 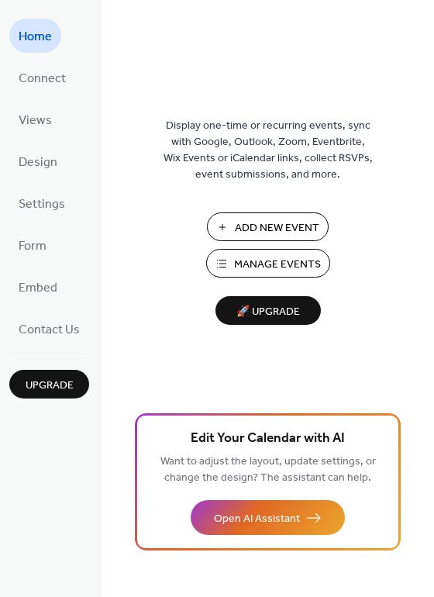 I want to click on a: Home, so click(x=35, y=36).